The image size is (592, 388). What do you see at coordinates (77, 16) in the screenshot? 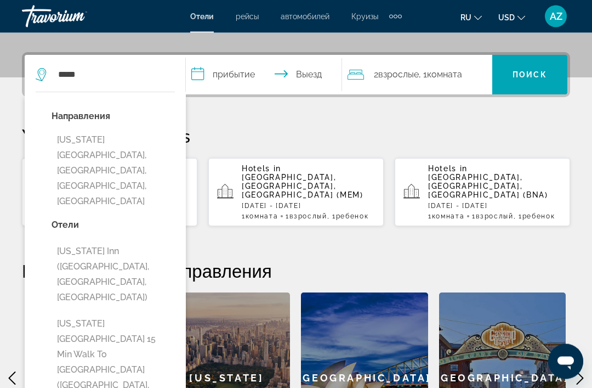
I see `a: Travorium` at bounding box center [77, 16].